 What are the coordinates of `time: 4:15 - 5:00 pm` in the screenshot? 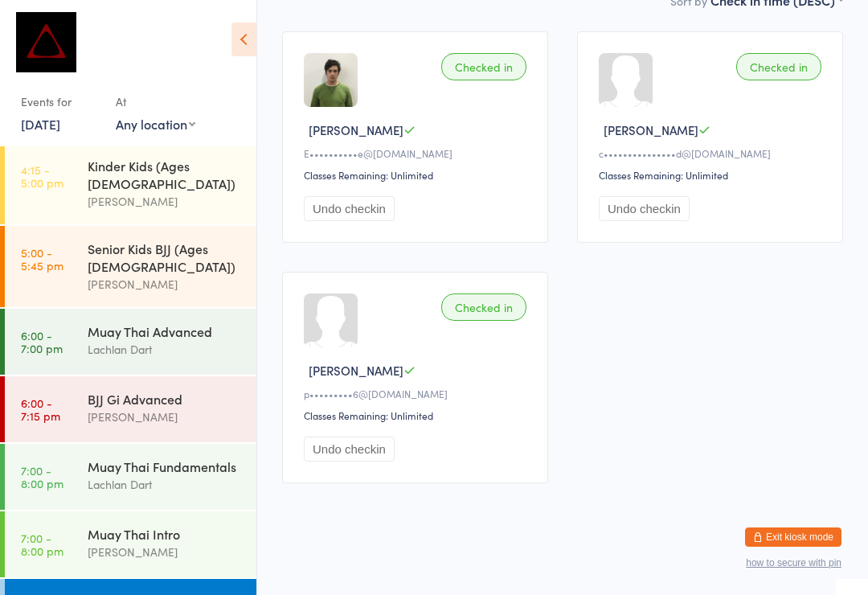 It's located at (42, 176).